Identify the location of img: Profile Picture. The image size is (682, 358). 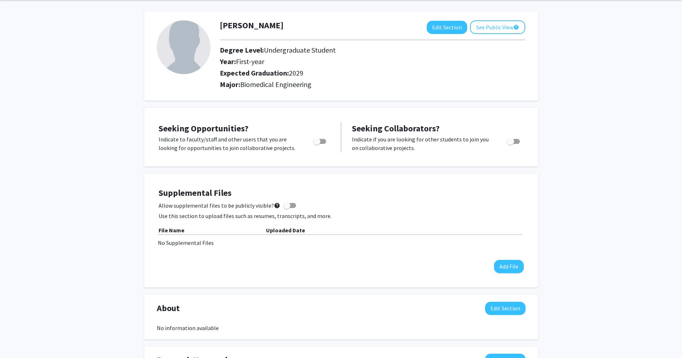
(184, 47).